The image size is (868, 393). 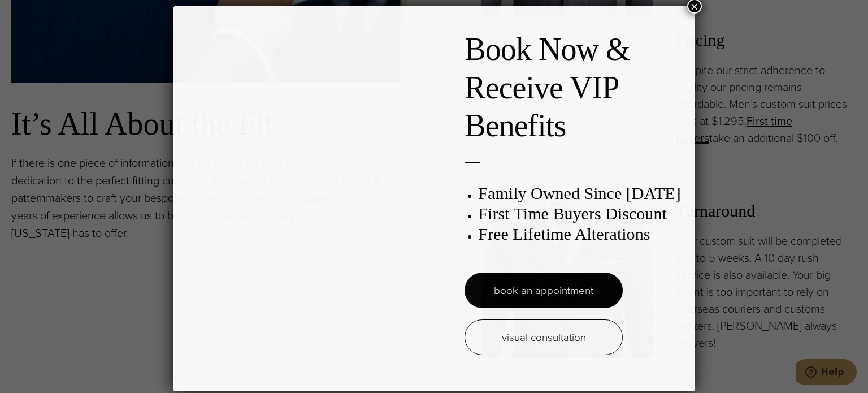 What do you see at coordinates (580, 214) in the screenshot?
I see `h3: First Time Buyers Discount` at bounding box center [580, 214].